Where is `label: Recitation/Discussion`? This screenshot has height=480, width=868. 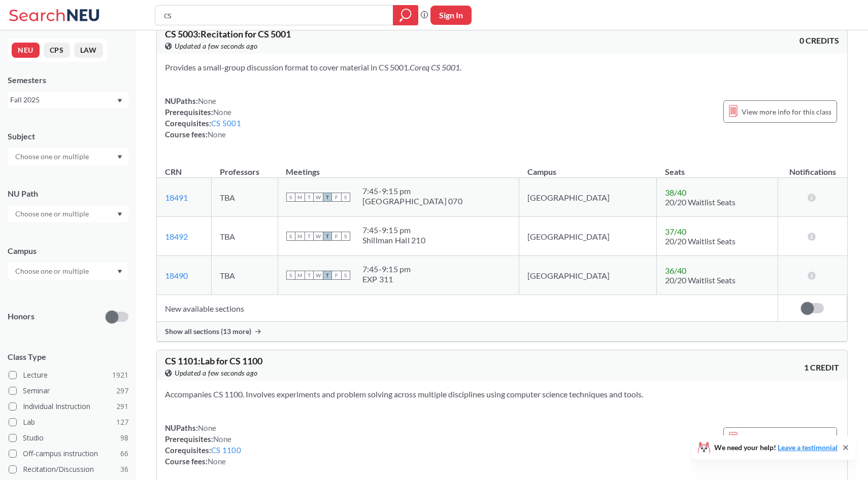 label: Recitation/Discussion is located at coordinates (69, 469).